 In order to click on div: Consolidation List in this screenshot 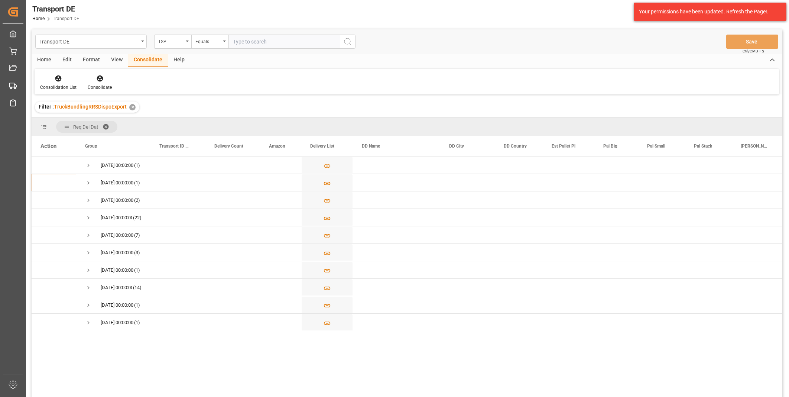, I will do `click(58, 87)`.